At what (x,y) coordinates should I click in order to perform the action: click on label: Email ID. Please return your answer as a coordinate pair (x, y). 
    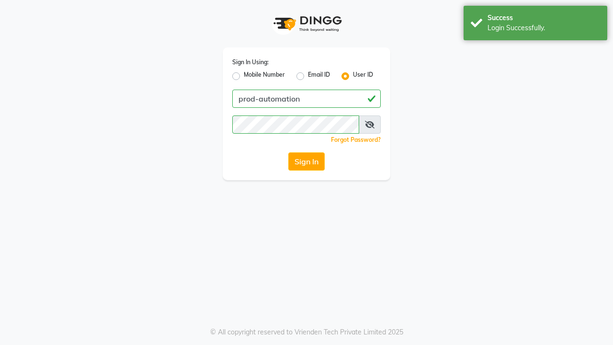
    Looking at the image, I should click on (319, 76).